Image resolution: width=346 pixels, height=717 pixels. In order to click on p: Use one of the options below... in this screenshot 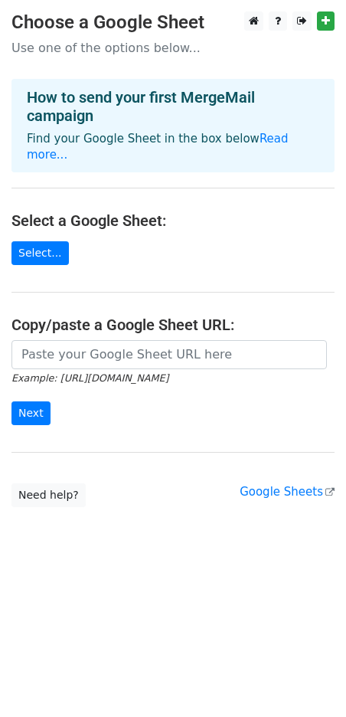, I will do `click(173, 47)`.